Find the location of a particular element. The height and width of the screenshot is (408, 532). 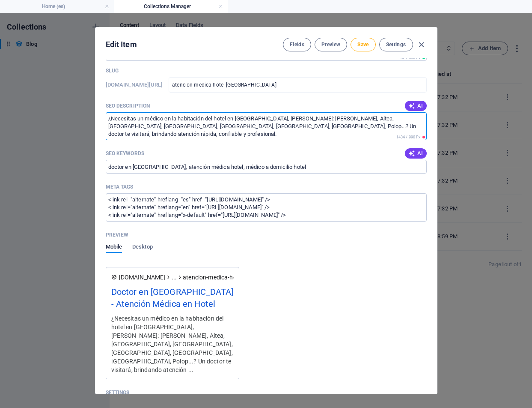

p: SEO Description is located at coordinates (128, 106).